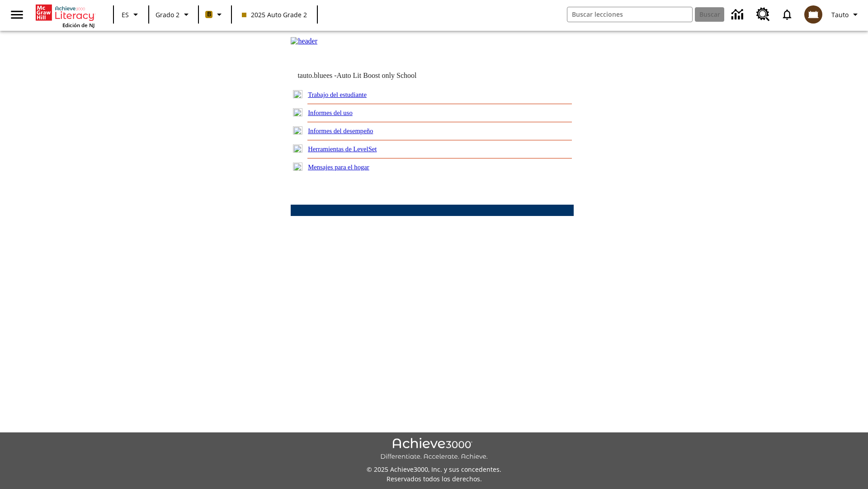 Image resolution: width=868 pixels, height=489 pixels. I want to click on span: B, so click(209, 14).